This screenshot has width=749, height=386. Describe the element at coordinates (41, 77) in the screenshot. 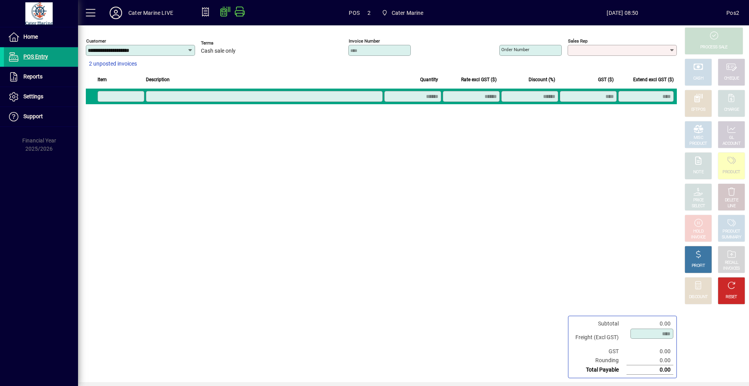

I see `a: Reports` at that location.